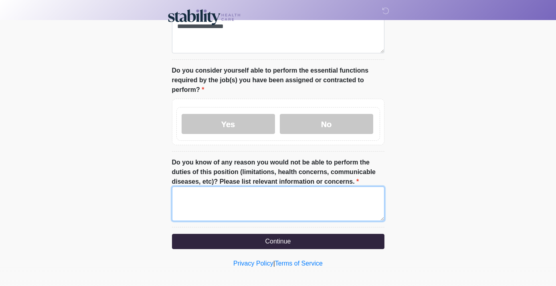 Image resolution: width=556 pixels, height=286 pixels. What do you see at coordinates (253, 263) in the screenshot?
I see `a: Privacy Policy` at bounding box center [253, 263].